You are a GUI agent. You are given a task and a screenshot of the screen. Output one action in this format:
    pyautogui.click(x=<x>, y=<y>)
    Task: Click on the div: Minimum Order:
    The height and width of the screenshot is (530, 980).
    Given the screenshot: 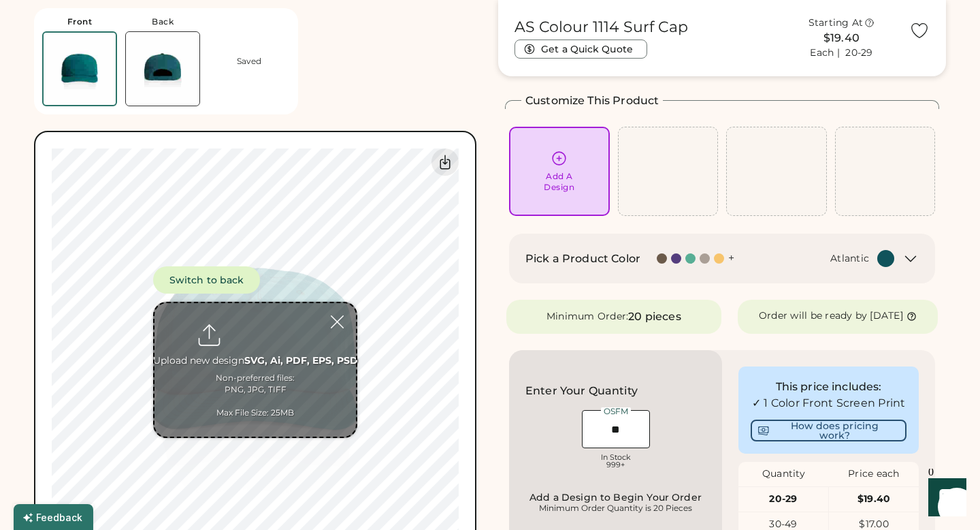 What is the action you would take?
    pyautogui.click(x=588, y=317)
    